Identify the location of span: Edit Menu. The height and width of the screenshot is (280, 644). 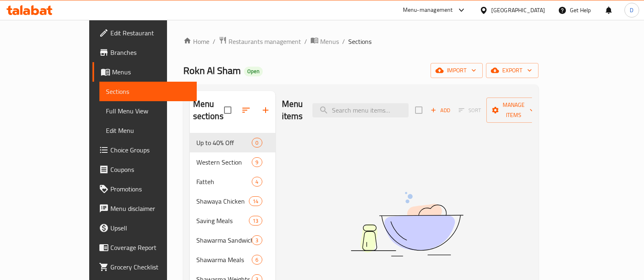
(148, 131).